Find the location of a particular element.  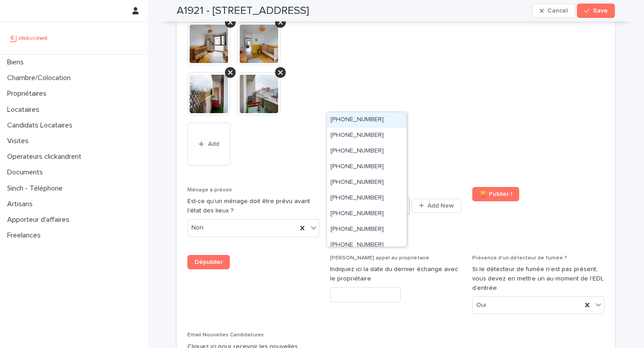

p: Sinch - Téléphone is located at coordinates (37, 189).